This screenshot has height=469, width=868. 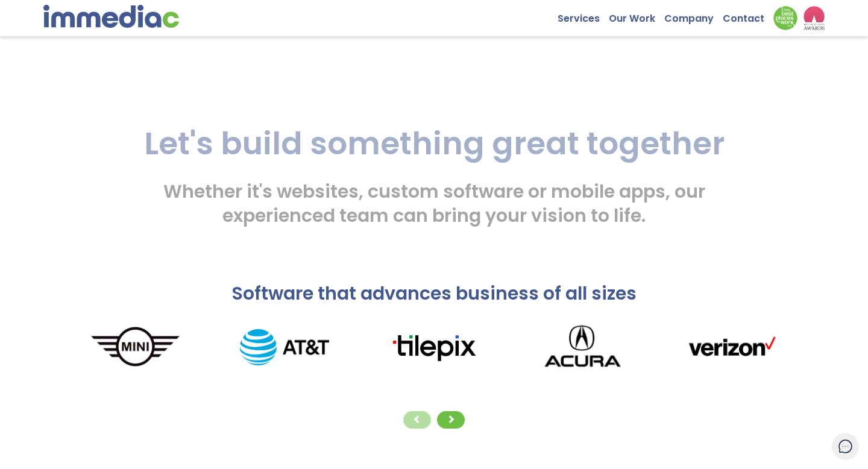 I want to click on img: Down, so click(x=785, y=18).